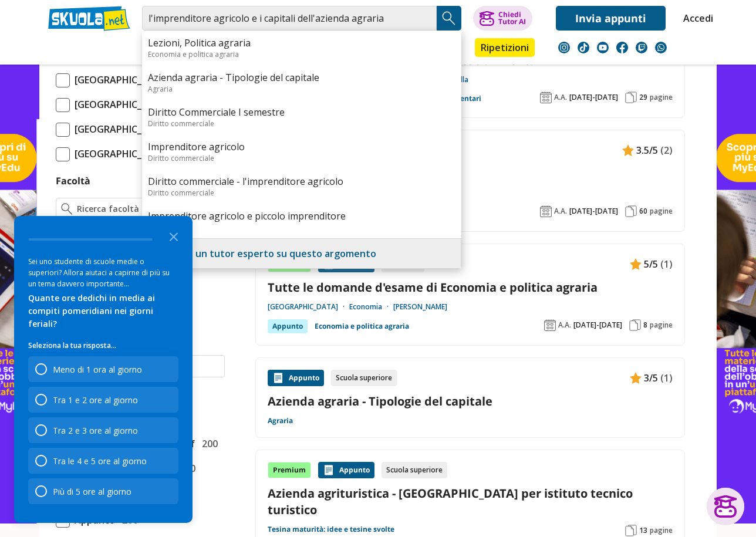 The image size is (756, 537). Describe the element at coordinates (302, 147) in the screenshot. I see `a: Imprenditore agricolo` at that location.